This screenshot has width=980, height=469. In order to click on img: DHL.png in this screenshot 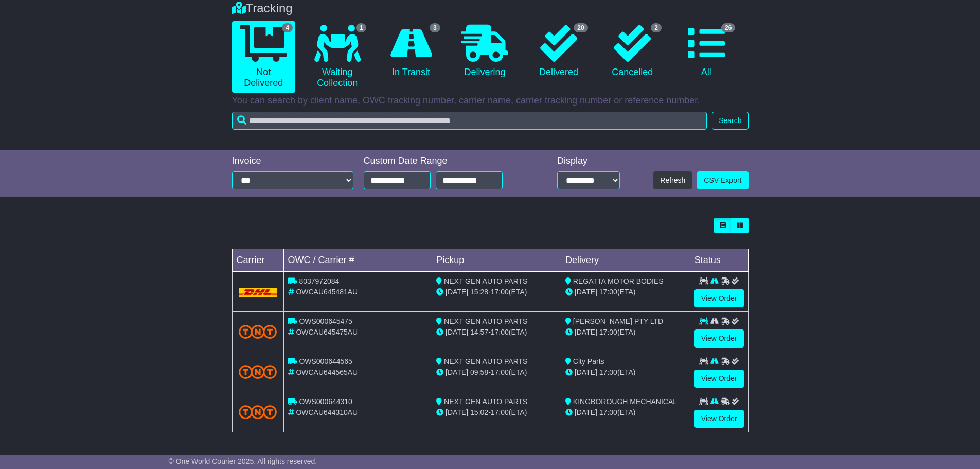, I will do `click(258, 292)`.